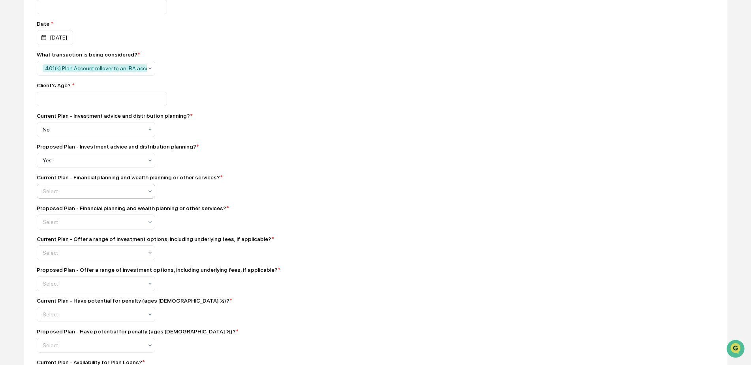  What do you see at coordinates (158, 270) in the screenshot?
I see `div: Proposed Plan - Offer a range of investment options, including underlying fees, if applicable?` at bounding box center [158, 270].